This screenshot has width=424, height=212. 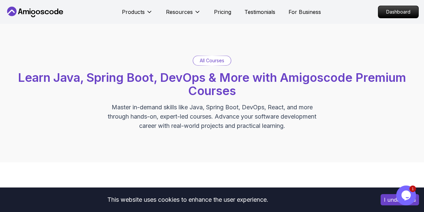 I want to click on a: Pricing, so click(x=222, y=12).